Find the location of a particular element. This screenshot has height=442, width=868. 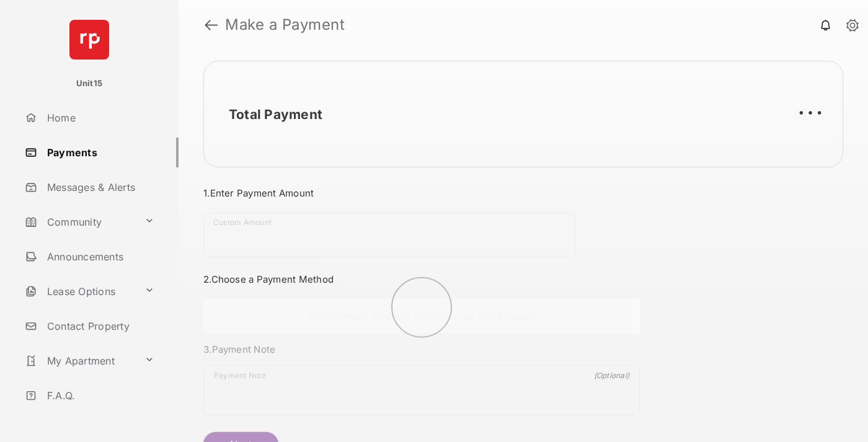

h3: 1. Enter Payment Amount is located at coordinates (422, 193).